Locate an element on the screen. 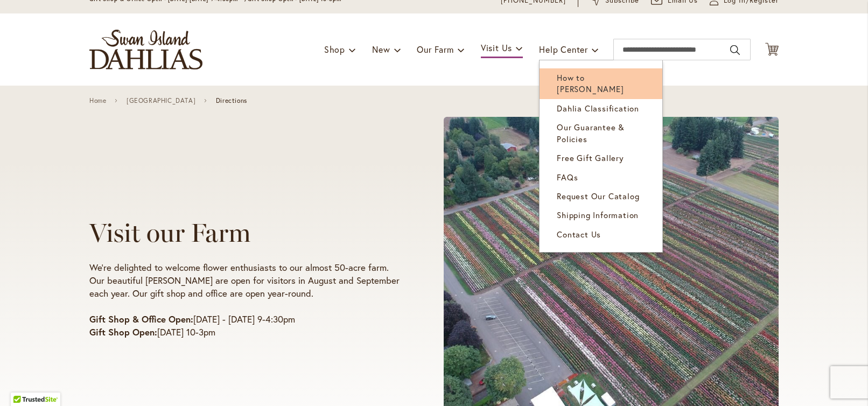 This screenshot has width=868, height=406. span: Request Our Catalog is located at coordinates (598, 196).